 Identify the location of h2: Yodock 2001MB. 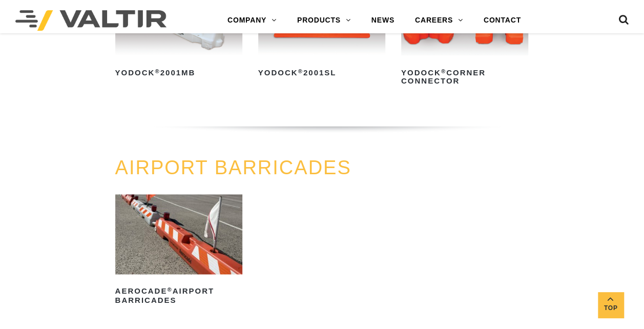
(179, 73).